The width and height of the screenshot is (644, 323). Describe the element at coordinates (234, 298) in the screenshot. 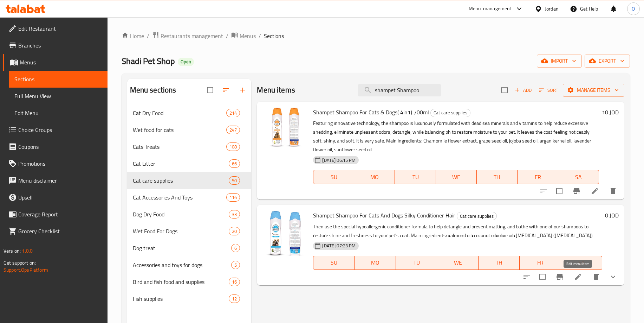

I see `span: 12` at that location.